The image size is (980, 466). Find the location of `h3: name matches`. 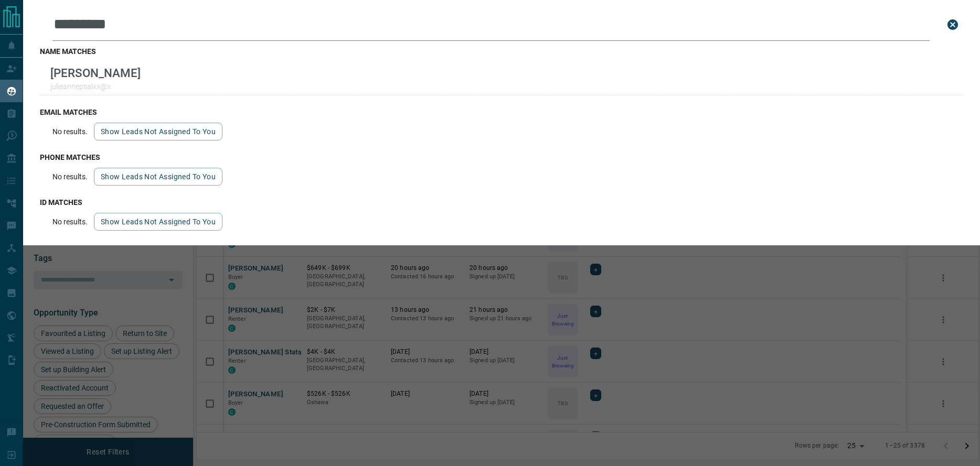

h3: name matches is located at coordinates (501, 51).